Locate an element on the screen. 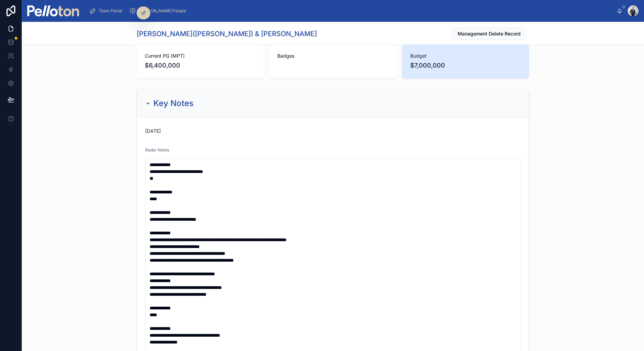  h2: Key Notes is located at coordinates (173, 103).